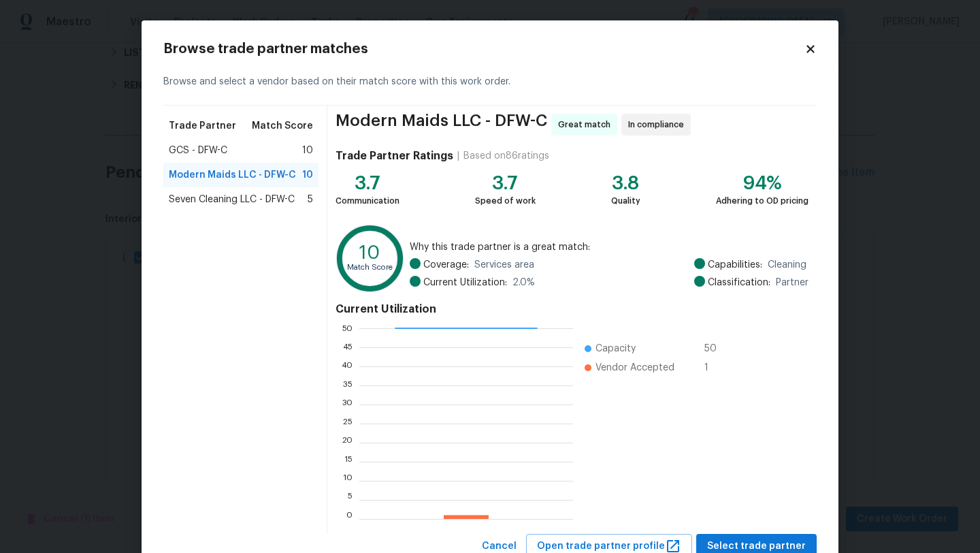 The width and height of the screenshot is (980, 553). I want to click on text: 25, so click(348, 424).